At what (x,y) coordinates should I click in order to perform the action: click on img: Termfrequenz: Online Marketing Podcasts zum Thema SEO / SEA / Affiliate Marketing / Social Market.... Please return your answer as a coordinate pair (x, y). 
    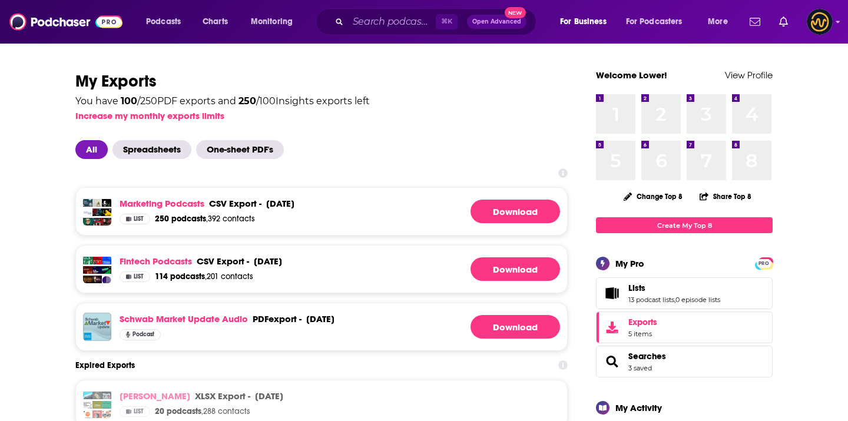
    Looking at the image, I should click on (107, 204).